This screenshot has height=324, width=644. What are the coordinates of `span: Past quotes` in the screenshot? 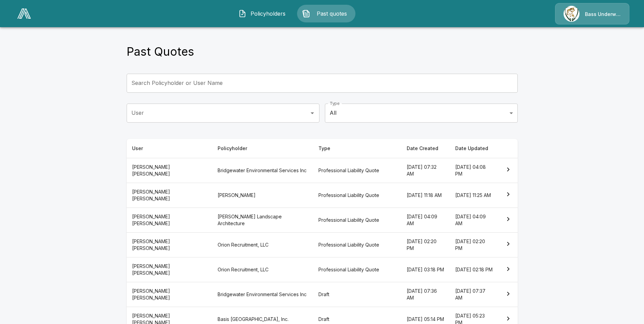 It's located at (331, 13).